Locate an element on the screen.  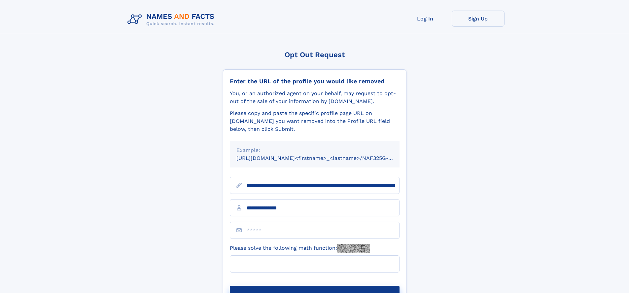
label: Please solve the following math function: is located at coordinates (300, 248).